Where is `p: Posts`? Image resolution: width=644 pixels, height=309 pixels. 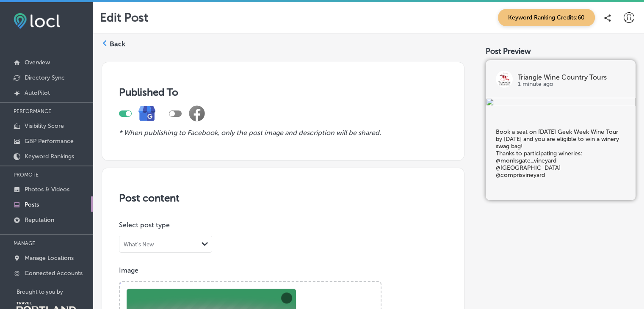
p: Posts is located at coordinates (32, 204).